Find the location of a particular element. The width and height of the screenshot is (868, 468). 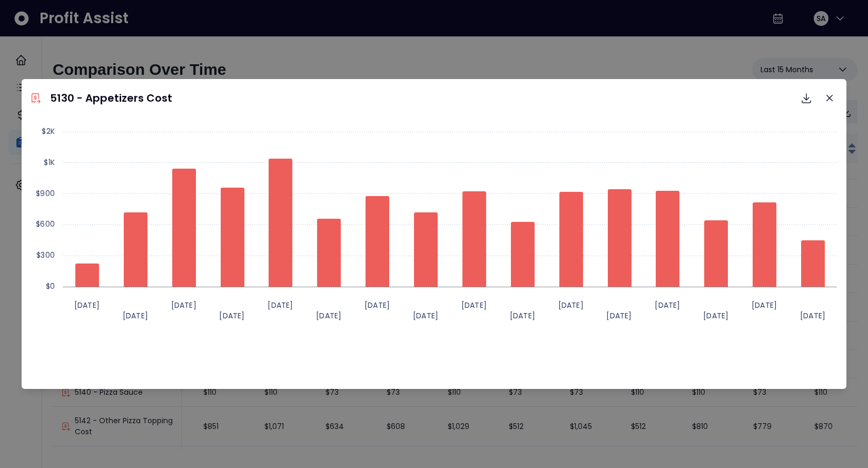

text: $600 is located at coordinates (45, 224).